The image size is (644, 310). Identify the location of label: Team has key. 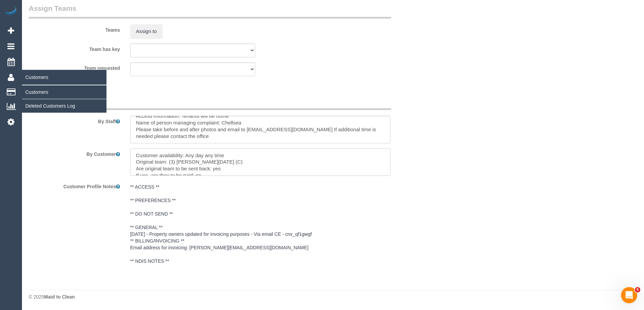
(74, 48).